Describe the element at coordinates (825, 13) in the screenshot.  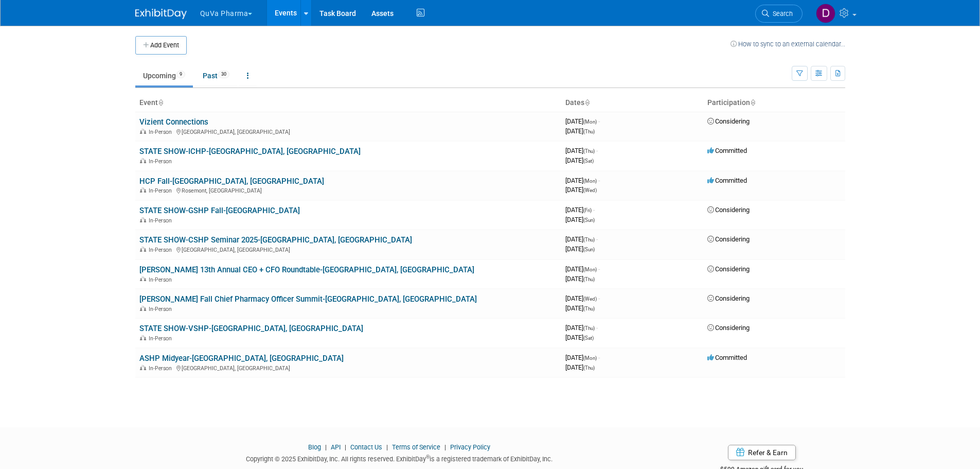
I see `img: Danielle Mitchell` at that location.